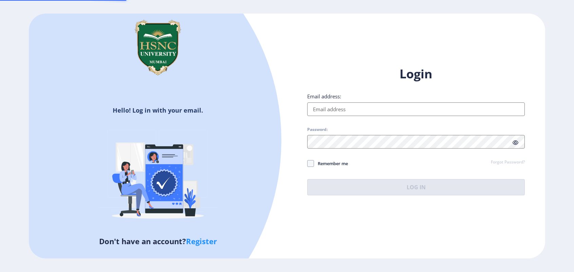 The width and height of the screenshot is (574, 272). Describe the element at coordinates (331, 164) in the screenshot. I see `span: Remember me` at that location.